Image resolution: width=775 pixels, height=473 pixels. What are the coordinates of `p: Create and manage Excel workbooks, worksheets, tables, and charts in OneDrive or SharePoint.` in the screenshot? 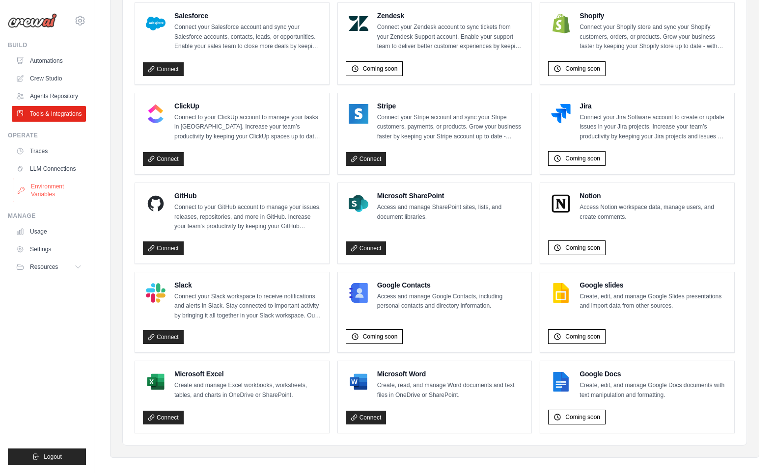 It's located at (247, 390).